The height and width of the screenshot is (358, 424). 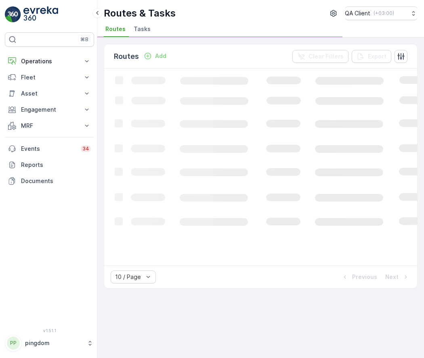 What do you see at coordinates (49, 94) in the screenshot?
I see `button: Asset` at bounding box center [49, 94].